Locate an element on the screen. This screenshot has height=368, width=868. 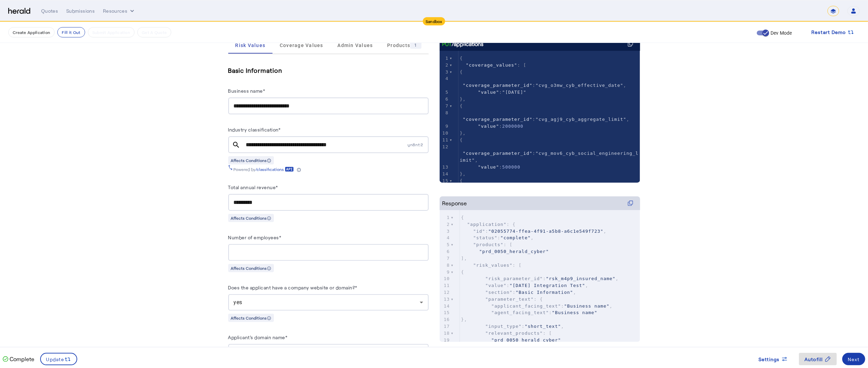
button: Get A Quote is located at coordinates (154, 32).